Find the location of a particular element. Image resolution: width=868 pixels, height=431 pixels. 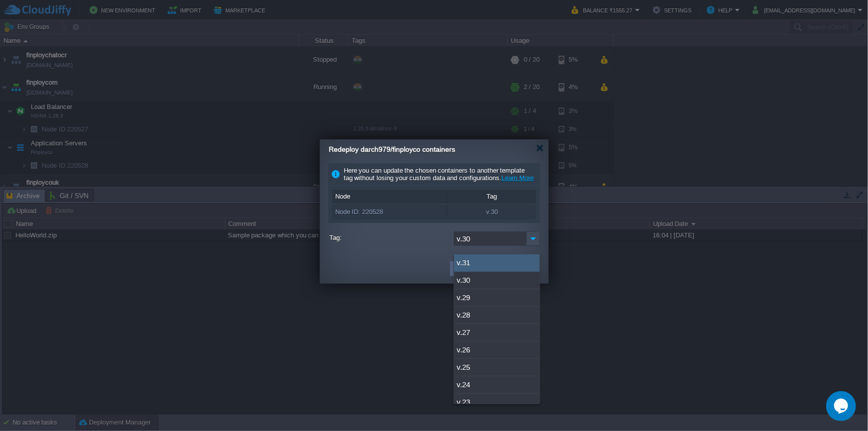

div: Here you can update the chosen containers to another template tag without losing your custom data... is located at coordinates (434, 174).